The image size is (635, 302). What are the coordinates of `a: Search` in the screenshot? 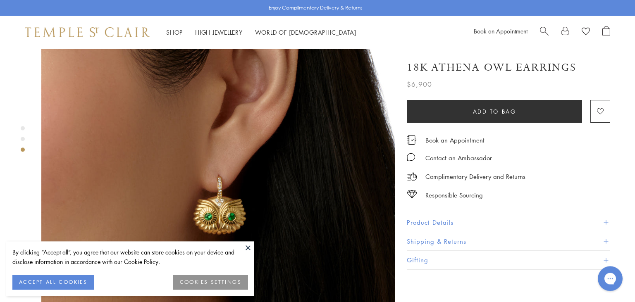 It's located at (544, 32).